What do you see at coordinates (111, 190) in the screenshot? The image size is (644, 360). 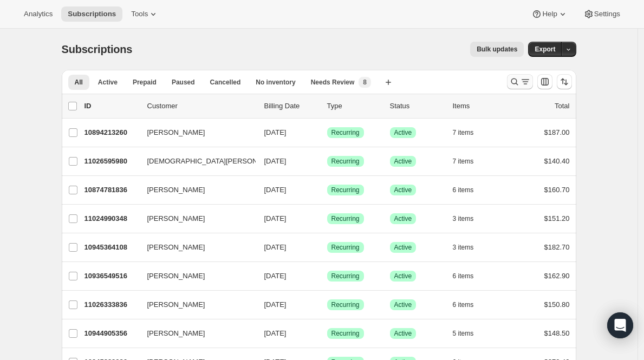 I see `p: 10874781836` at bounding box center [111, 190].